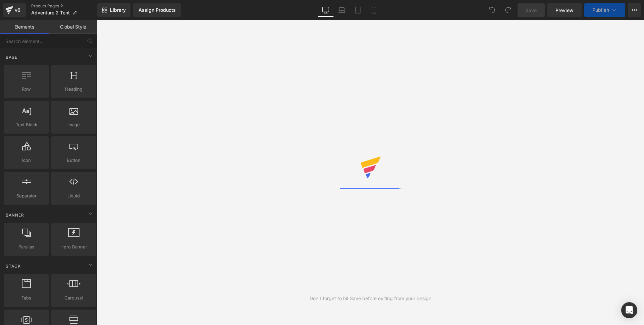  I want to click on span: Text Block, so click(26, 124).